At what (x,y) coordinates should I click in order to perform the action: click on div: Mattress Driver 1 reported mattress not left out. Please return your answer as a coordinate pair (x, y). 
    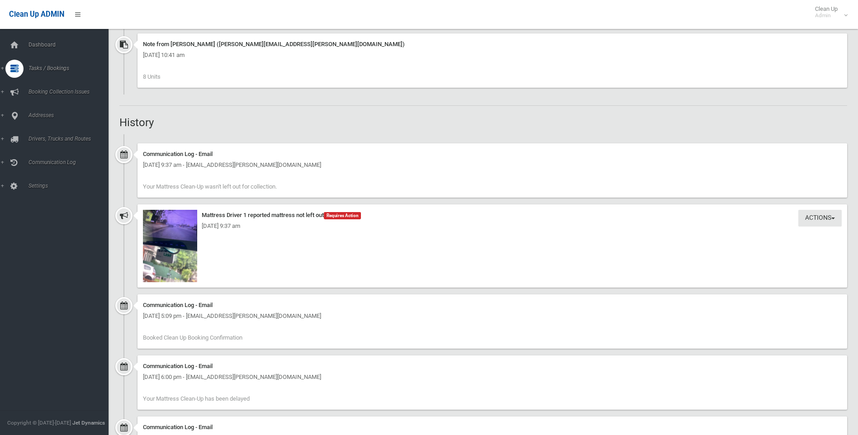
    Looking at the image, I should click on (492, 215).